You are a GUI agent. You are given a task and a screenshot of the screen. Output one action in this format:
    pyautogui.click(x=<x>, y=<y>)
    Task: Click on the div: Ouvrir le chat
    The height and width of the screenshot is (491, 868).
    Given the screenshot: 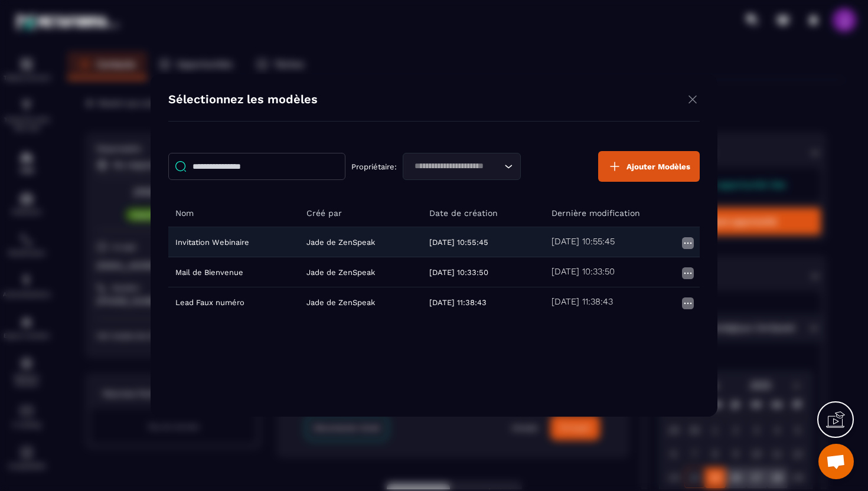 What is the action you would take?
    pyautogui.click(x=837, y=461)
    